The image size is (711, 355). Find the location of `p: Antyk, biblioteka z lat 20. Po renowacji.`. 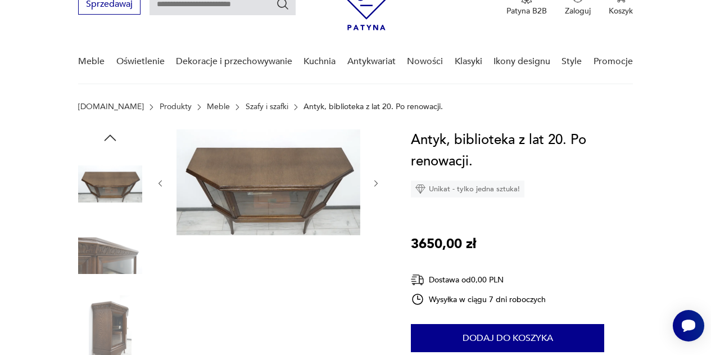

p: Antyk, biblioteka z lat 20. Po renowacji. is located at coordinates (373, 107).